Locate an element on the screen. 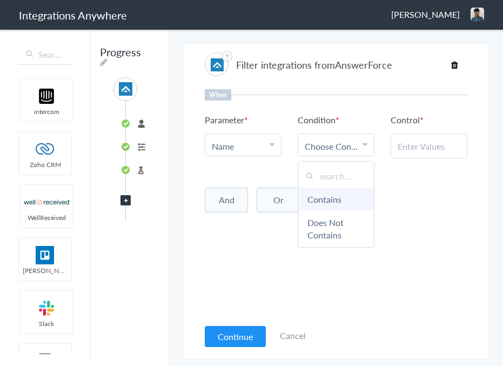  img: intercom-logo.svg is located at coordinates (46, 96).